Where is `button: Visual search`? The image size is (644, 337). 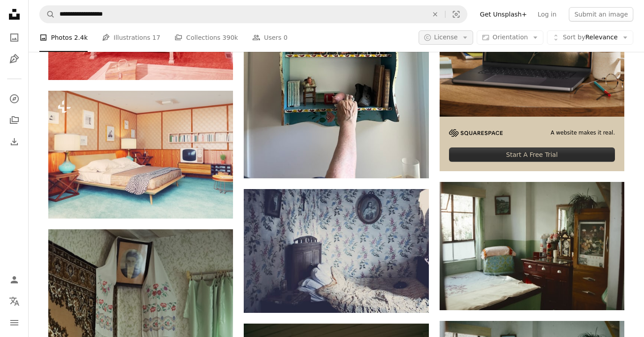
button: Visual search is located at coordinates (456, 14).